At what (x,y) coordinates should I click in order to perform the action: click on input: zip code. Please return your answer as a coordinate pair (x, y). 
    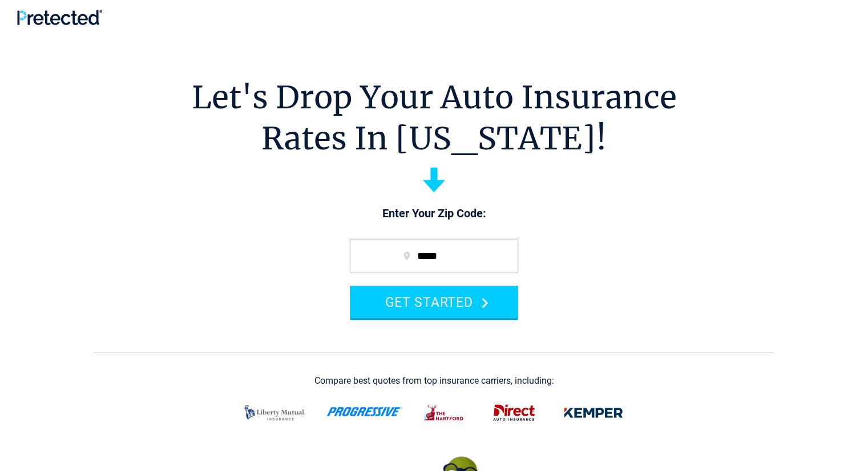
    Looking at the image, I should click on (433, 256).